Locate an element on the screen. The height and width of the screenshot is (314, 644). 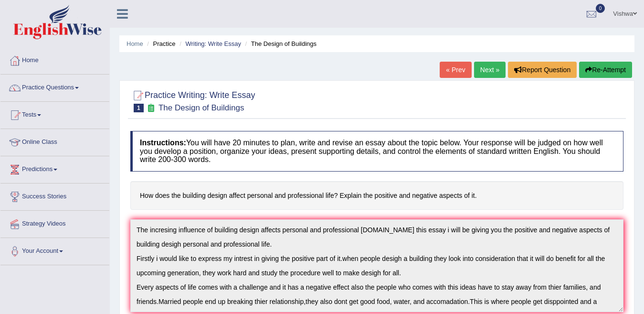
b: Instructions: is located at coordinates (163, 143).